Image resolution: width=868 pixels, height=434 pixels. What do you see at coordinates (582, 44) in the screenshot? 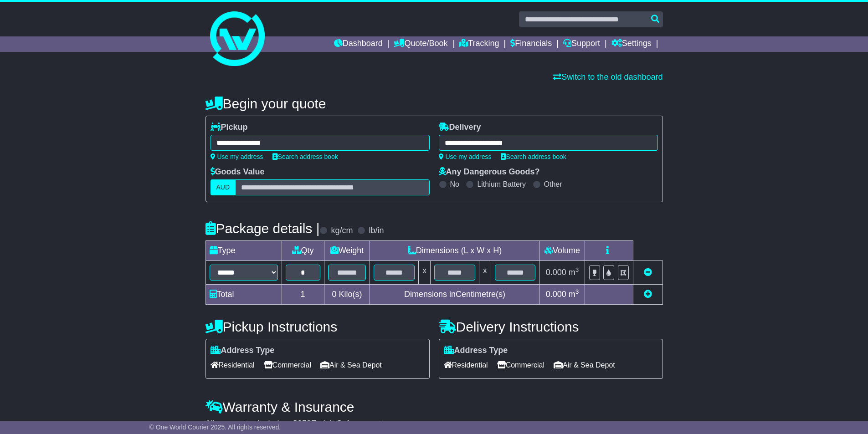
I see `a: Support` at bounding box center [582, 44].